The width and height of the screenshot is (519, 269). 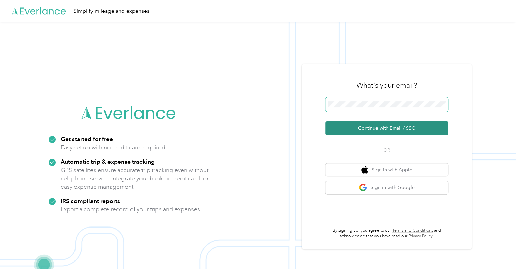 I want to click on div: Simplify mileage and expenses, so click(x=111, y=11).